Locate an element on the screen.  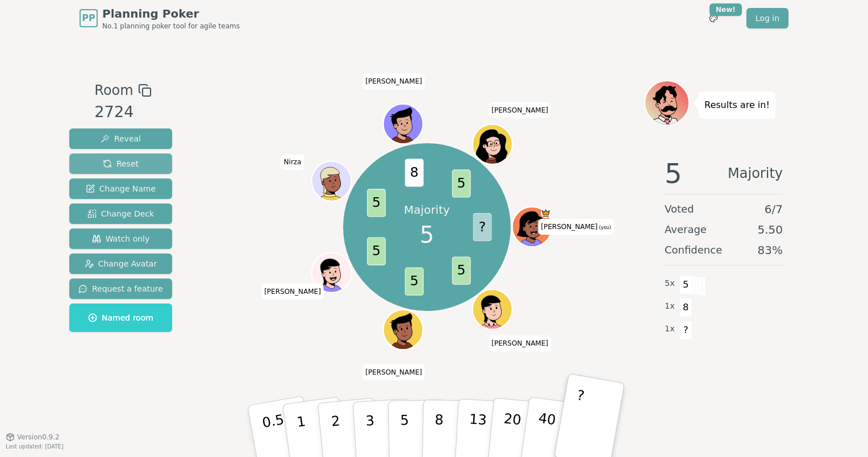
span: Watch only is located at coordinates (121, 239).